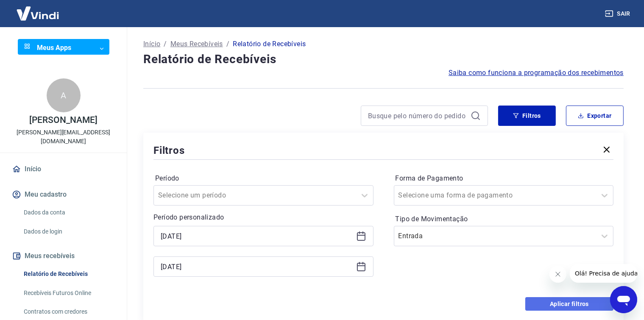 This screenshot has width=644, height=320. I want to click on a: Relatório de Recebíveis, so click(68, 274).